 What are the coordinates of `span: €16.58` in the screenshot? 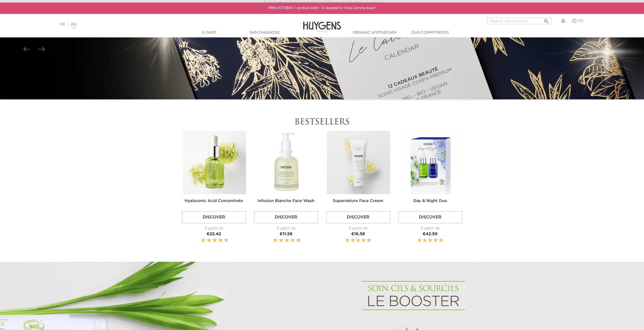 It's located at (358, 234).